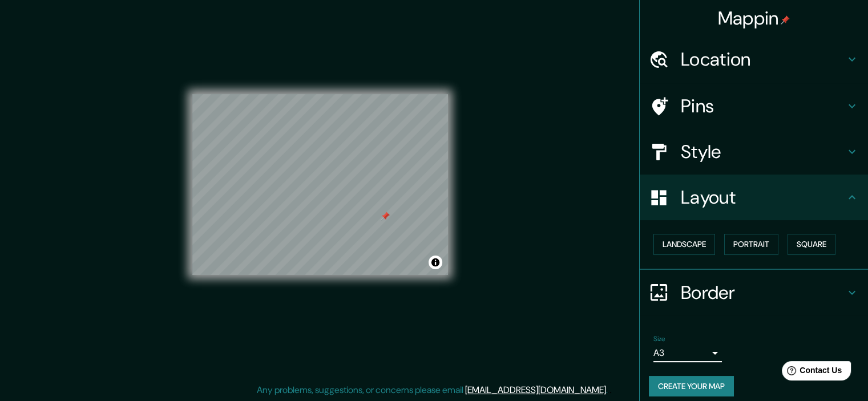 This screenshot has width=868, height=401. I want to click on h4: Location, so click(762, 59).